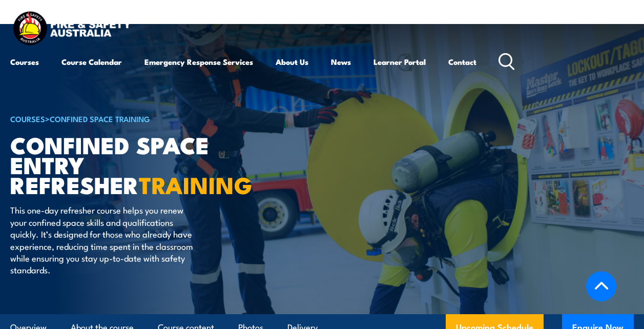  Describe the element at coordinates (100, 119) in the screenshot. I see `a: Confined Space Training` at that location.